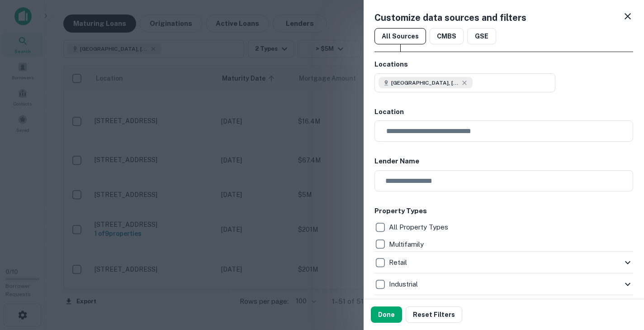 This screenshot has width=644, height=330. I want to click on h6: Property Types, so click(504, 211).